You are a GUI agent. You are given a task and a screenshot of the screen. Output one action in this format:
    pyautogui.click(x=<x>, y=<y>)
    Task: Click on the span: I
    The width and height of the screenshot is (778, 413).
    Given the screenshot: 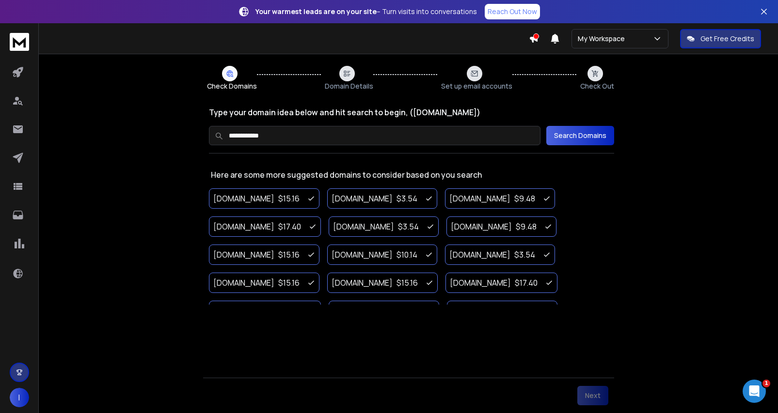 What is the action you would take?
    pyautogui.click(x=19, y=398)
    